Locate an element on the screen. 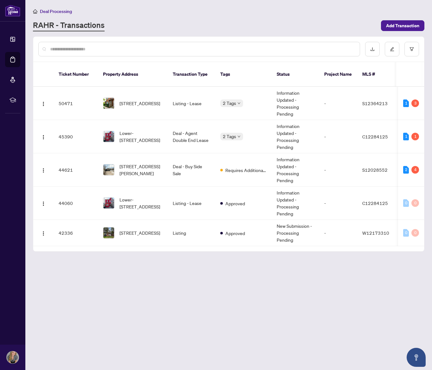 This screenshot has height=370, width=432. span: download is located at coordinates (372, 49).